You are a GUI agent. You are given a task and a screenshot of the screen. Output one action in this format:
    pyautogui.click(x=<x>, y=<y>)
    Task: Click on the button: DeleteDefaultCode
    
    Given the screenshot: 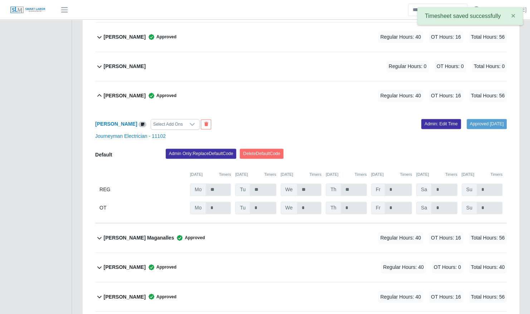 What is the action you would take?
    pyautogui.click(x=262, y=154)
    